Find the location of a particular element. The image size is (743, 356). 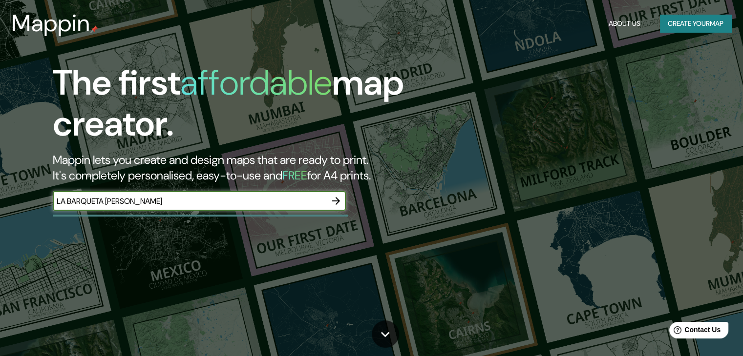

h5: FREE is located at coordinates (294, 175).